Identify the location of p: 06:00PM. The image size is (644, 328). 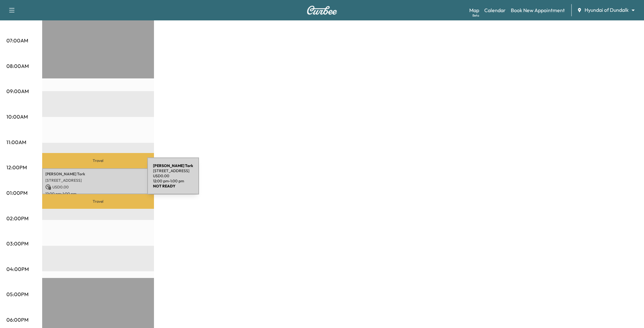
(17, 320).